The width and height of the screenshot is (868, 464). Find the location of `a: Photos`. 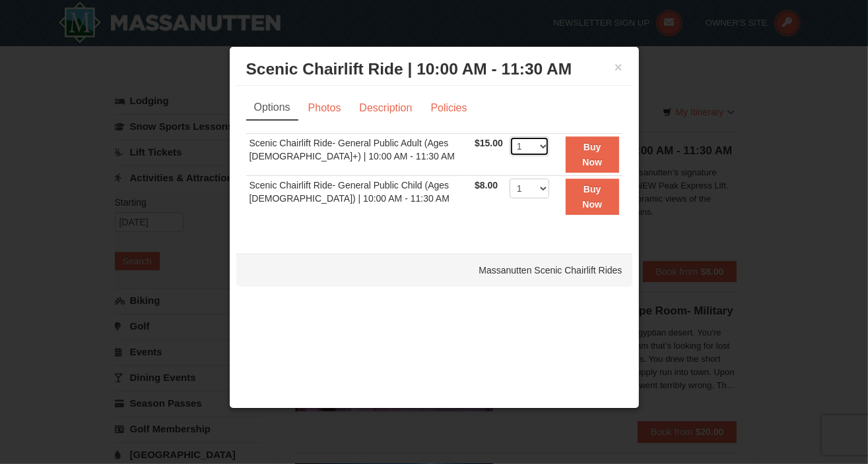

a: Photos is located at coordinates (325, 108).